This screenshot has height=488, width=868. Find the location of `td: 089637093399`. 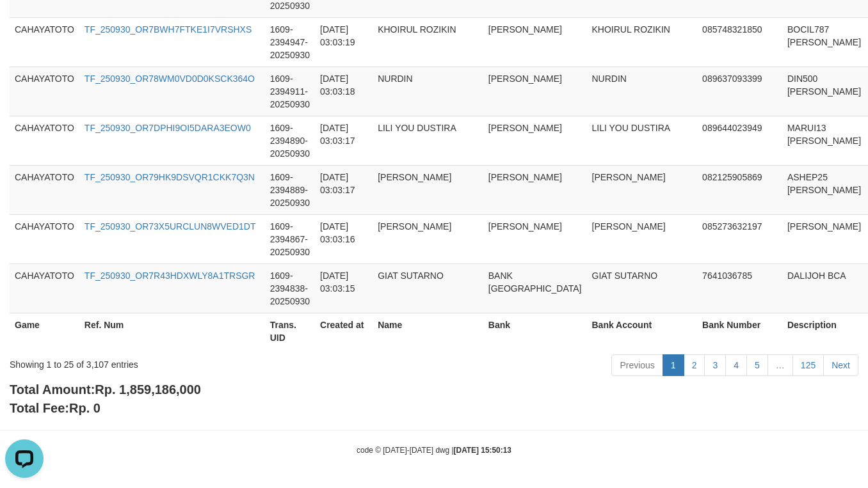

td: 089637093399 is located at coordinates (739, 91).